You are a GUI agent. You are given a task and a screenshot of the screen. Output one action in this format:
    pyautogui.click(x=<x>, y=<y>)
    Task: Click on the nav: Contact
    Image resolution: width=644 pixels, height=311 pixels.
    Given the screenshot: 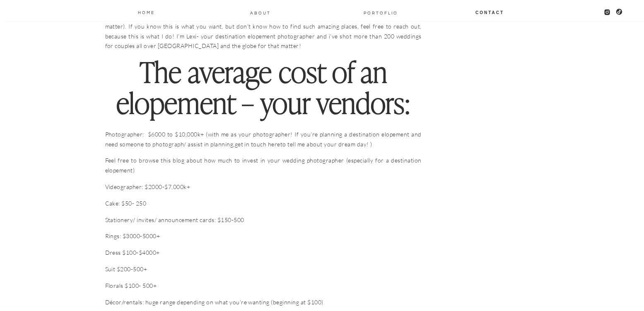 What is the action you would take?
    pyautogui.click(x=490, y=12)
    